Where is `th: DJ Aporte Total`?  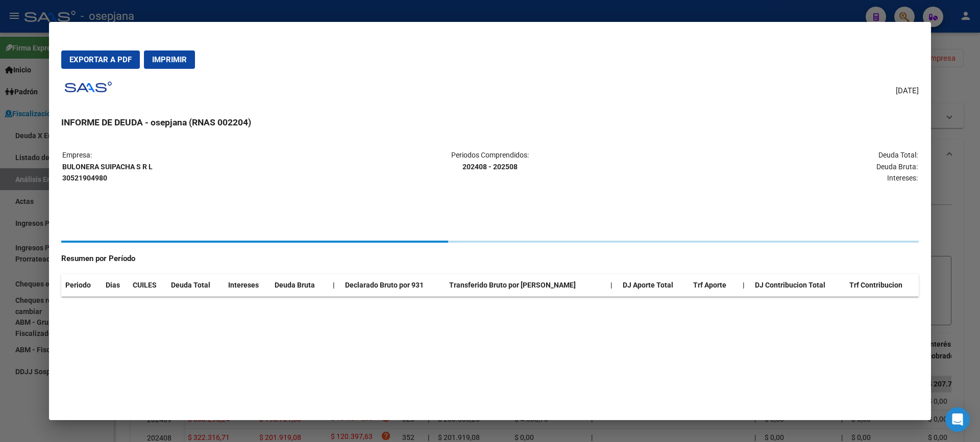
th: DJ Aporte Total is located at coordinates (654, 285).